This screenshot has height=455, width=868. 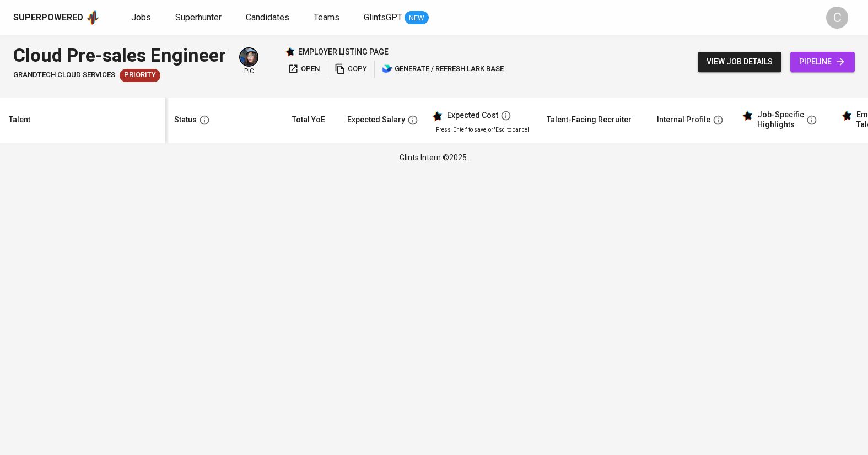 What do you see at coordinates (376, 119) in the screenshot?
I see `div: Expected Salary` at bounding box center [376, 119].